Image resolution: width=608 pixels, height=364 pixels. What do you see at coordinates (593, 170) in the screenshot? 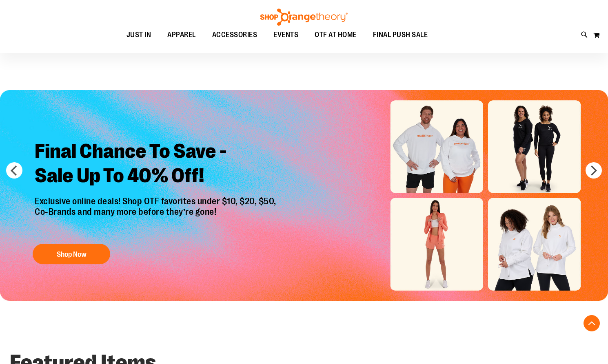
I see `button: next` at bounding box center [593, 170].